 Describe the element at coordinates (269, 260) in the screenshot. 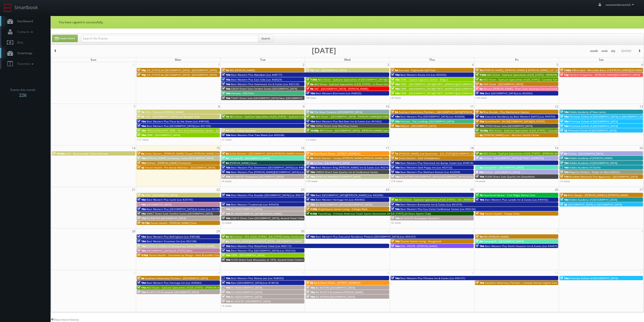

I see `span: FLF39 Direct Sale Alluxsuites at 1876, Ascend Hotel Collection` at that location.